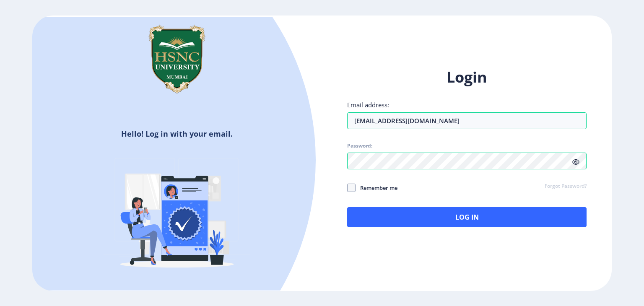 The image size is (644, 306). Describe the element at coordinates (566, 186) in the screenshot. I see `a: Forgot Password?` at that location.